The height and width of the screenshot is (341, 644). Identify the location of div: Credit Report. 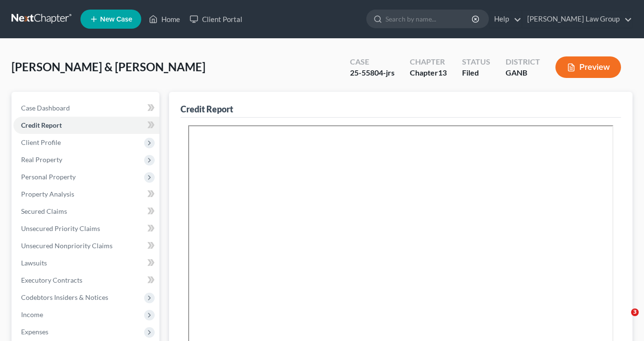
(207, 109).